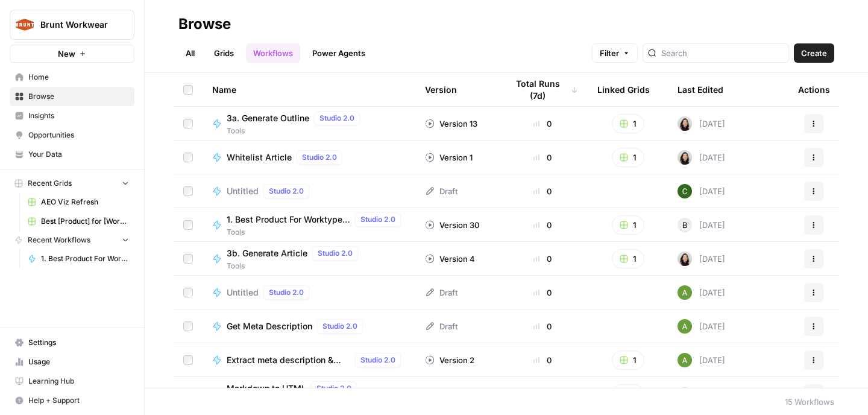 The image size is (868, 415). What do you see at coordinates (270, 326) in the screenshot?
I see `span: Get Meta Description` at bounding box center [270, 326].